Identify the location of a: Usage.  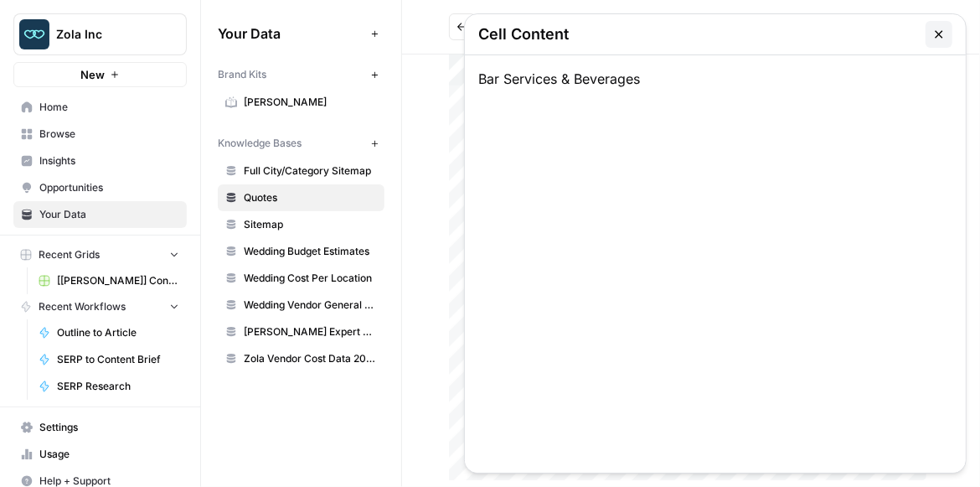
(100, 454).